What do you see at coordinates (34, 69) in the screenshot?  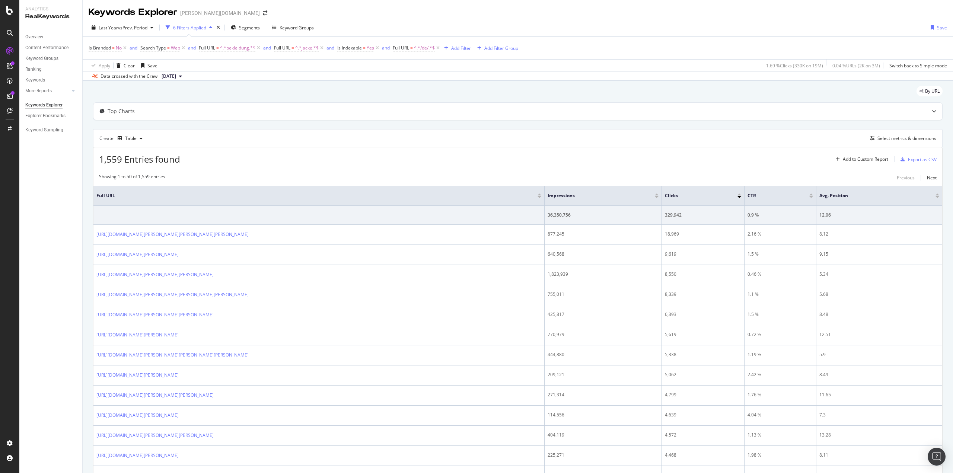 I see `div: Ranking` at bounding box center [34, 69].